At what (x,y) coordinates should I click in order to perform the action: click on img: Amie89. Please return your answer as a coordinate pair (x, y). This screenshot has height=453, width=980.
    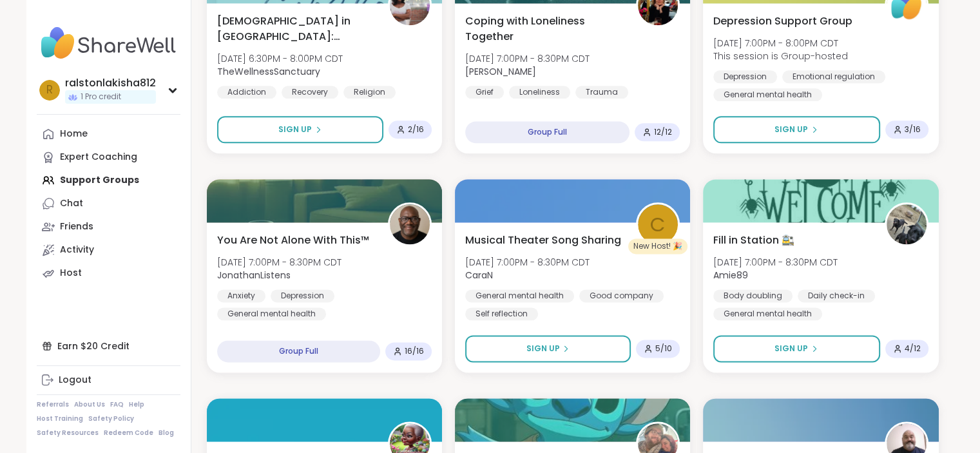
    Looking at the image, I should click on (907, 225).